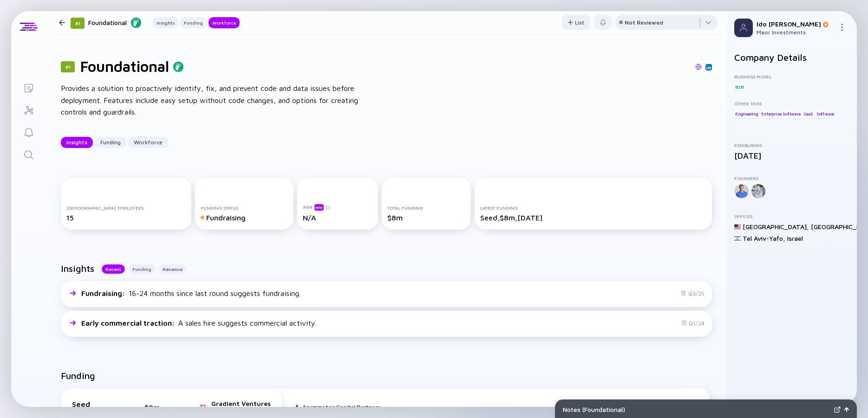  What do you see at coordinates (241, 403) in the screenshot?
I see `div: Gradient Ventures` at bounding box center [241, 403].